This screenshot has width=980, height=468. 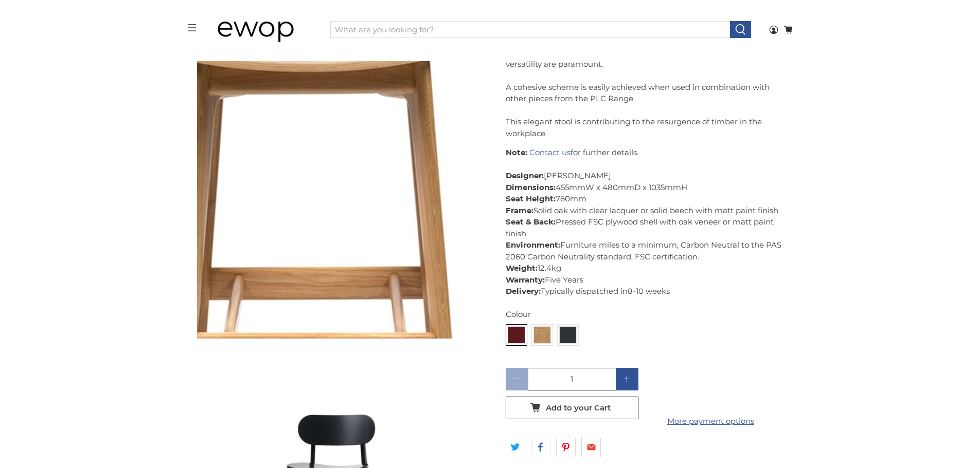 What do you see at coordinates (530, 188) in the screenshot?
I see `strong: Dimensions:` at bounding box center [530, 188].